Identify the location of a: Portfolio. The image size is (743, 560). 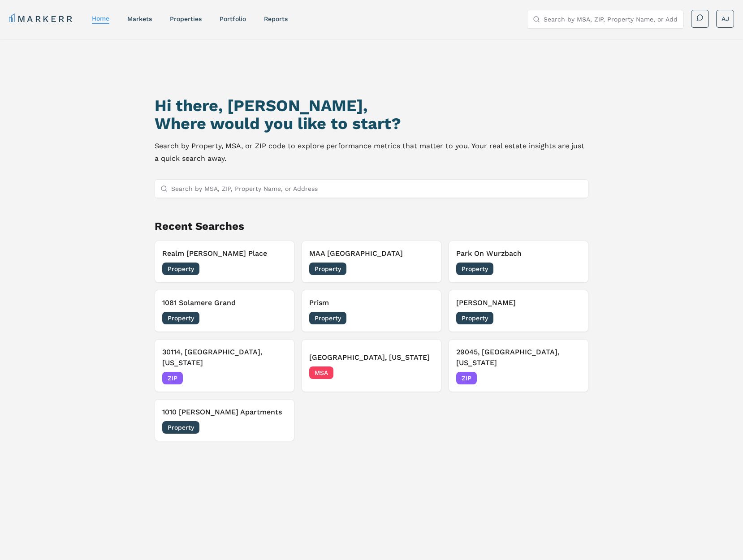
(233, 19).